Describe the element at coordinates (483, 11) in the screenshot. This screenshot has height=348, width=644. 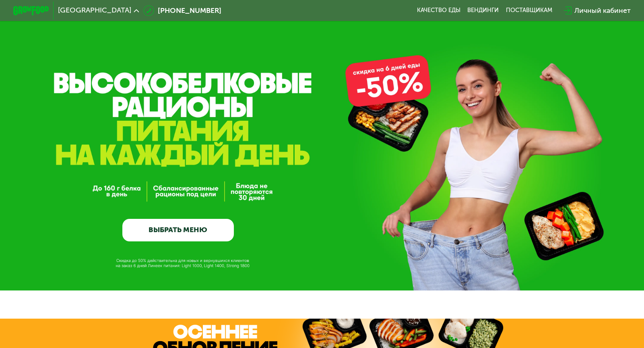
I see `a: Вендинги` at that location.